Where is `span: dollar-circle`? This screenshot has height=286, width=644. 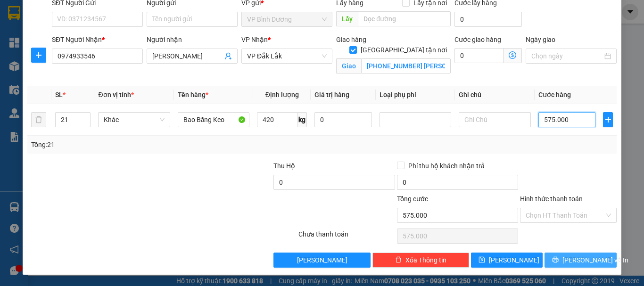
span: dollar-circle is located at coordinates (512, 55).